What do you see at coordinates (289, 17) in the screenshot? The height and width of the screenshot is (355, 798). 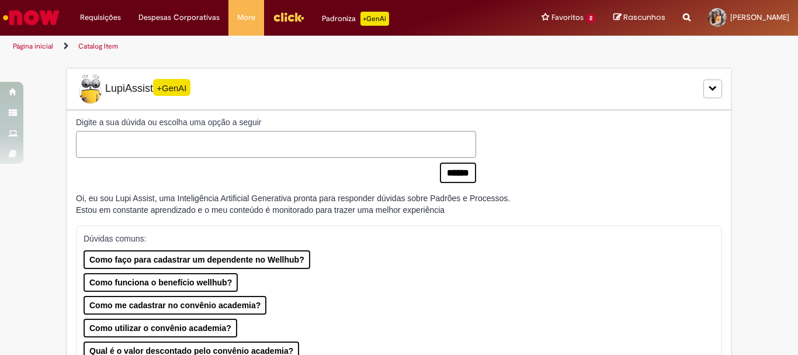 I see `img: click_logo_yellow_360x200.png` at bounding box center [289, 17].